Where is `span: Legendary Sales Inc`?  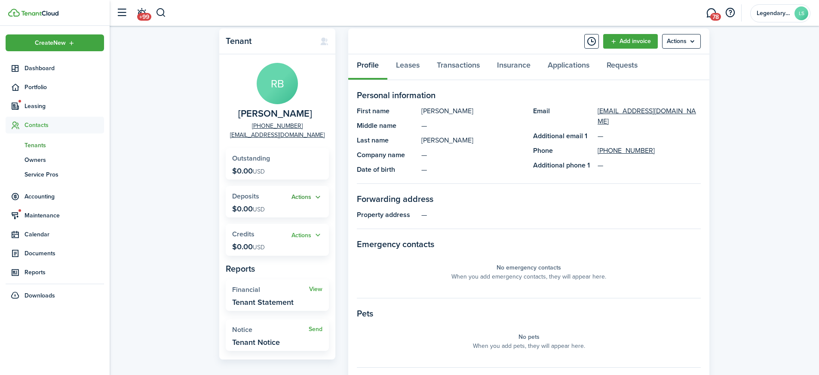
span: Legendary Sales Inc is located at coordinates (774, 13).